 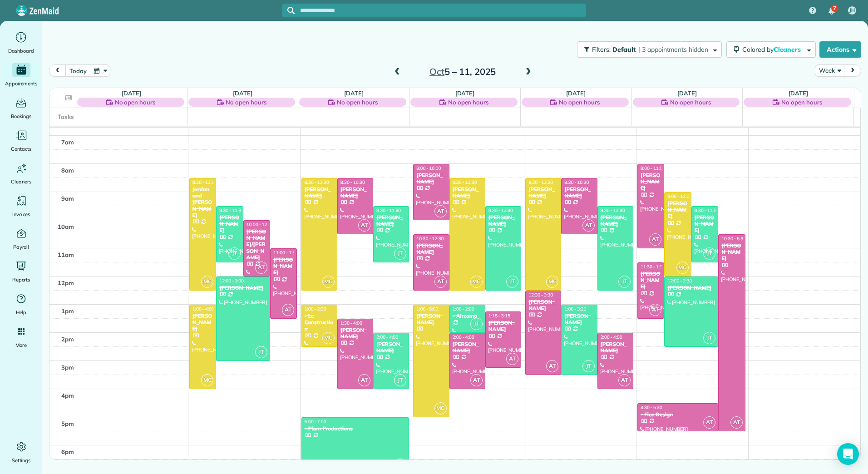 I want to click on span: 5:00 - 7:00, so click(x=316, y=421).